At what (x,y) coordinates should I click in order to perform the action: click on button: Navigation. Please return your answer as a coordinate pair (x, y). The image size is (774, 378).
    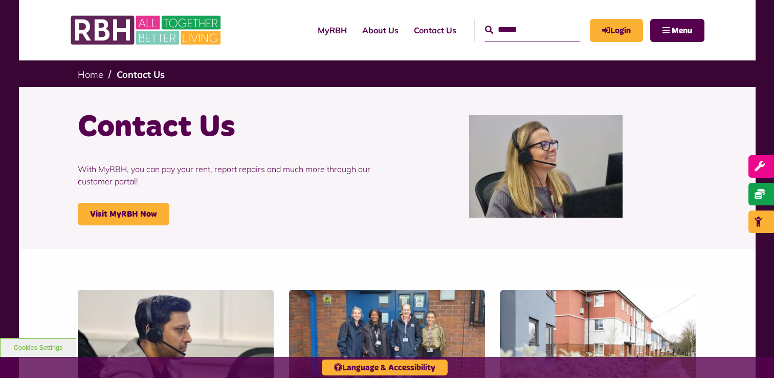
    Looking at the image, I should click on (677, 30).